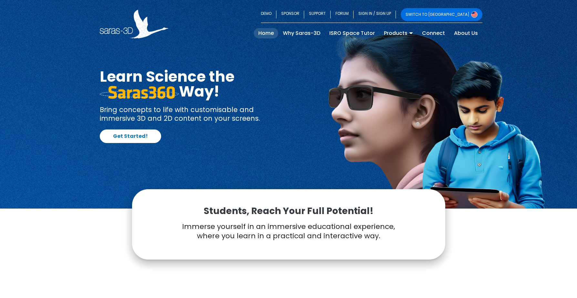 The image size is (577, 298). What do you see at coordinates (289, 231) in the screenshot?
I see `p: Immerse yourself in an immersive educational experience, where you learn in a practical and inter...` at bounding box center [289, 231].